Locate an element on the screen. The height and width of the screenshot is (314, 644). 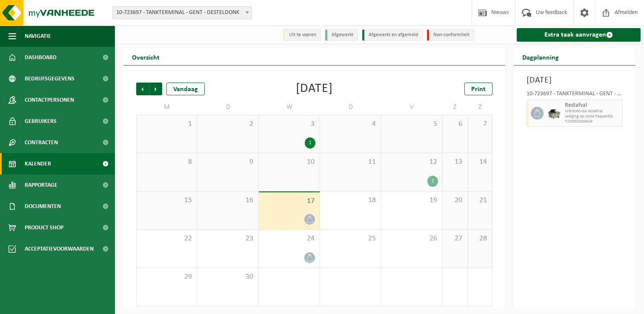
span: 15 is located at coordinates (167, 200).